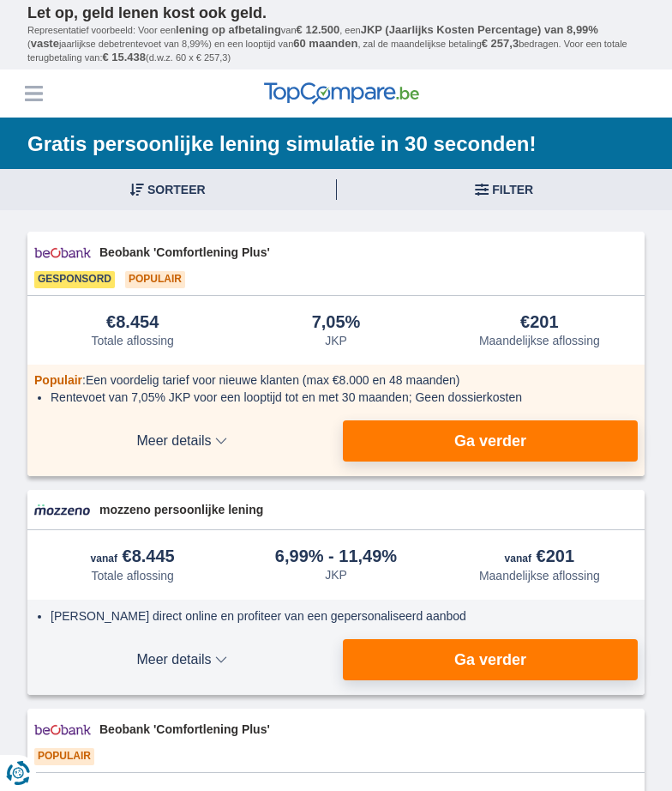 The image size is (672, 791). What do you see at coordinates (513, 190) in the screenshot?
I see `span: Filter` at bounding box center [513, 190].